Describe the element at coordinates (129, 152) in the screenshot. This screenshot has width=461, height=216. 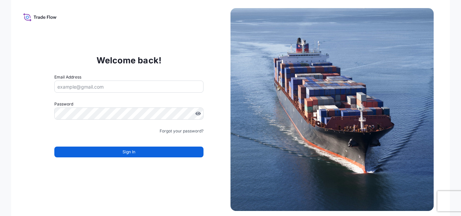
I see `button: Sign In` at that location.